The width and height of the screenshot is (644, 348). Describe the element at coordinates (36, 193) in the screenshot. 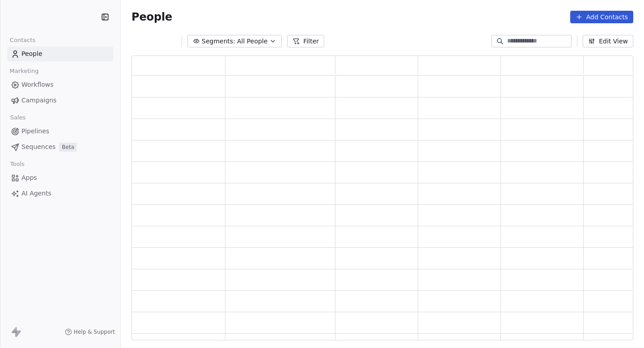

I see `span: AI Agents` at that location.